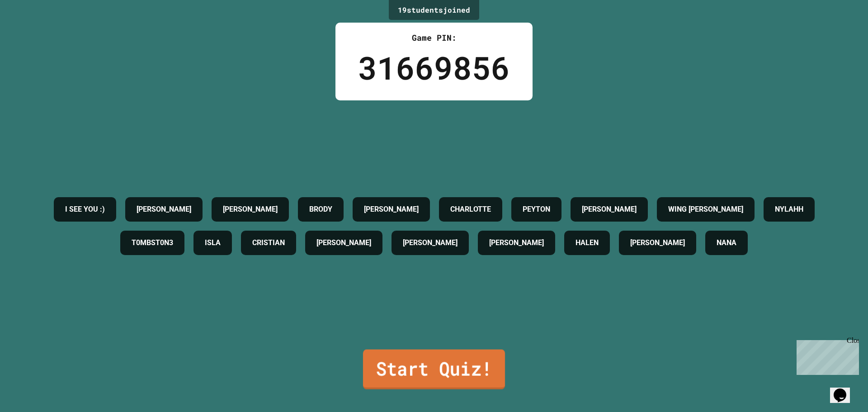 This screenshot has height=412, width=868. Describe the element at coordinates (85, 209) in the screenshot. I see `h4: I SEE YOU :)` at that location.